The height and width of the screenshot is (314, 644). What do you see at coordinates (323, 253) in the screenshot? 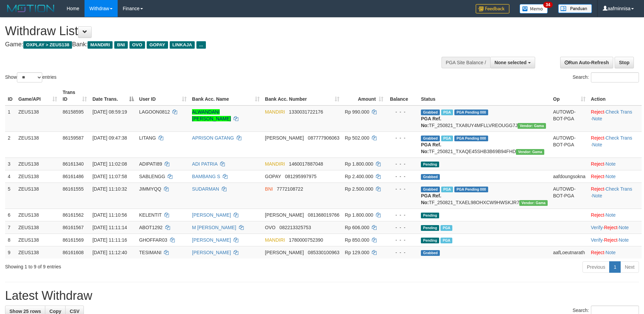
I see `span: Copy 085330100963 to clipboard` at bounding box center [323, 253].